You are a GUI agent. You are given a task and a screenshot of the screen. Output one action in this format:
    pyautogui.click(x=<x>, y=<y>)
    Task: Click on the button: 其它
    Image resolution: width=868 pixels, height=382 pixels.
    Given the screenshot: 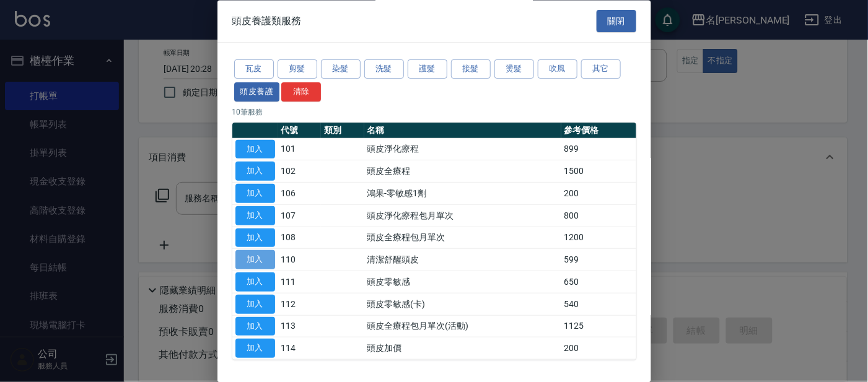 What is the action you would take?
    pyautogui.click(x=601, y=70)
    